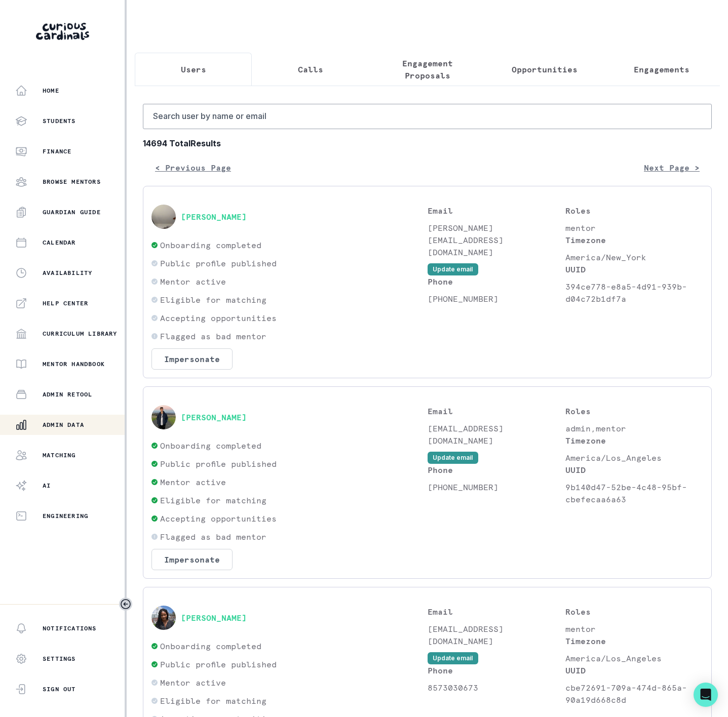 The height and width of the screenshot is (717, 728). I want to click on p: Users, so click(194, 70).